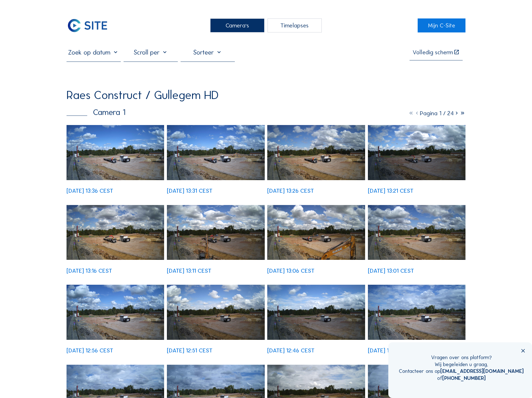 The image size is (532, 398). What do you see at coordinates (461, 378) in the screenshot?
I see `div: of` at bounding box center [461, 378].